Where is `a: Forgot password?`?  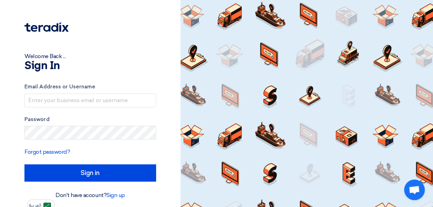
a: Forgot password? is located at coordinates (47, 152).